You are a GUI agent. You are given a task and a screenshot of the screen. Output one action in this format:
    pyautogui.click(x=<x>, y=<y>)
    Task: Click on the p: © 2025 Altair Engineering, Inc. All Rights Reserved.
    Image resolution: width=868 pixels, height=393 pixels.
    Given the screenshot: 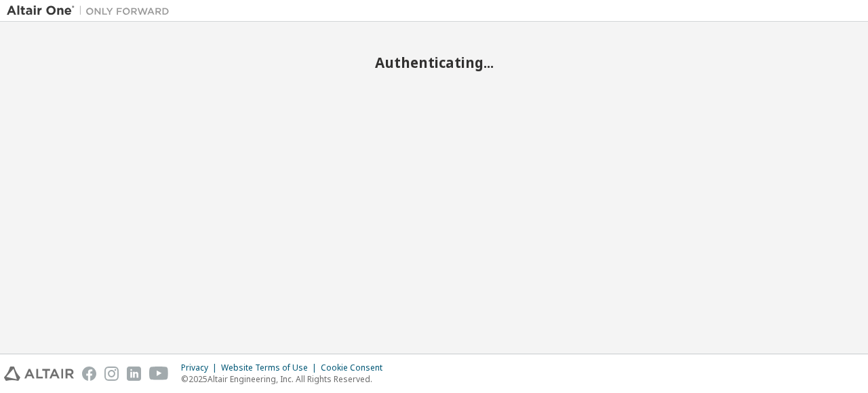 What is the action you would take?
    pyautogui.click(x=286, y=379)
    